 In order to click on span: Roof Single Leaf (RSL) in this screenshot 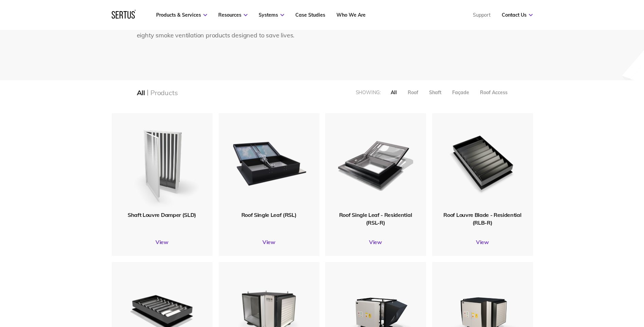, I will do `click(269, 215)`.